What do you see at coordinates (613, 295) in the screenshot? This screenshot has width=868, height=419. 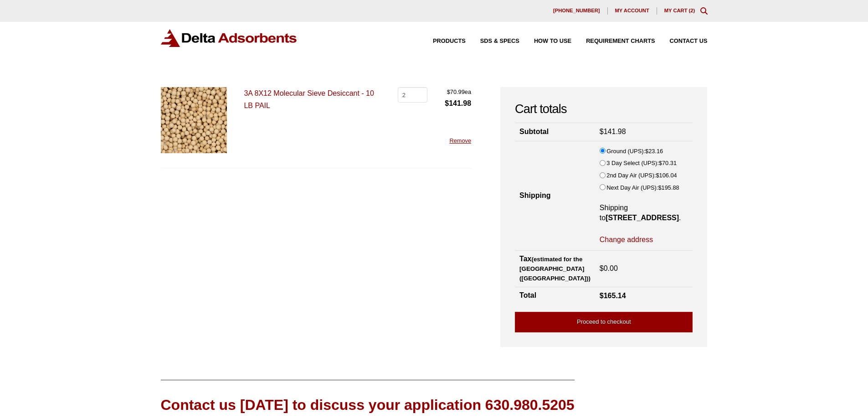 I see `bdi: 165.14` at bounding box center [613, 295].